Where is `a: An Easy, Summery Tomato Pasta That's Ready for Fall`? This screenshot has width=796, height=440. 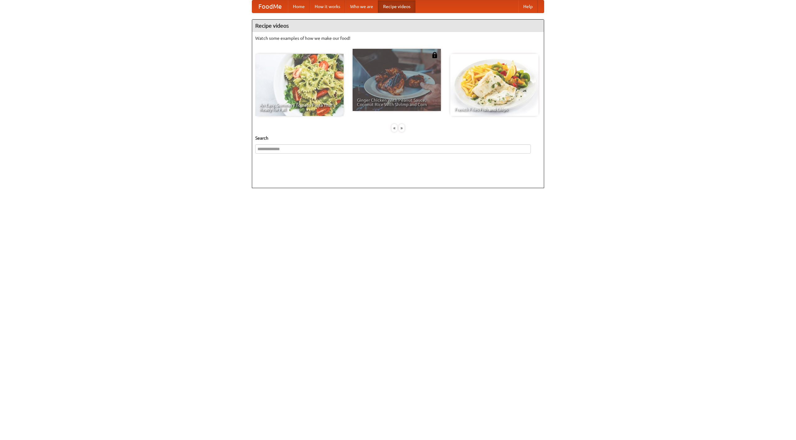 a: An Easy, Summery Tomato Pasta That's Ready for Fall is located at coordinates (300, 85).